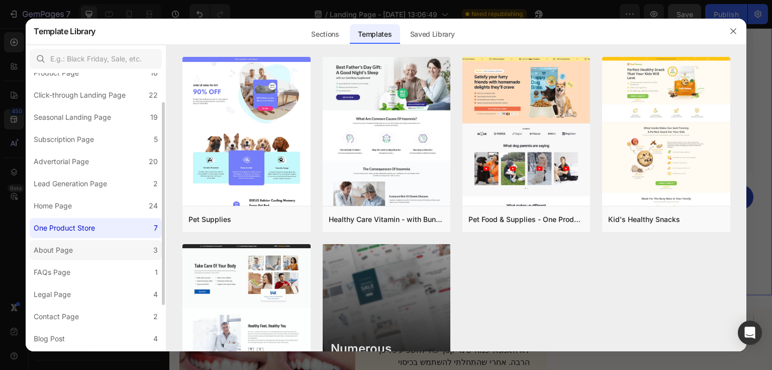 This screenshot has height=370, width=772. What do you see at coordinates (387, 219) in the screenshot?
I see `div: Healthy Care Vitamin - with Bundle Offer` at bounding box center [387, 219].